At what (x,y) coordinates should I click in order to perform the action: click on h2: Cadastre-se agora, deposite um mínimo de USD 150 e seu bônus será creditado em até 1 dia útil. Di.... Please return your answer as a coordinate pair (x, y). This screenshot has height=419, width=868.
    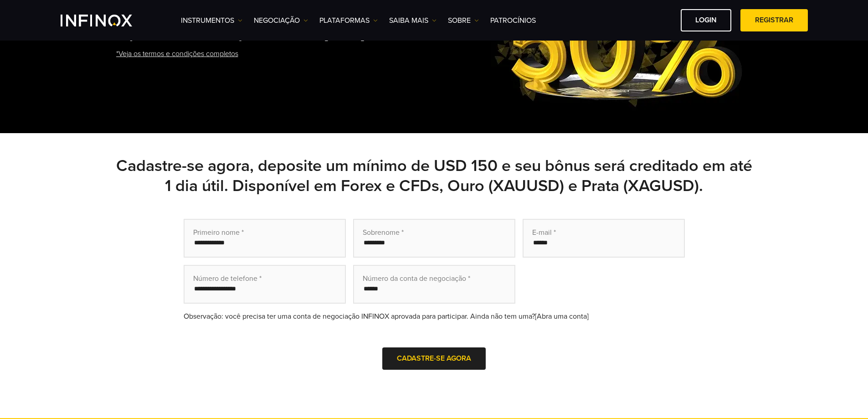
    Looking at the image, I should click on (434, 176).